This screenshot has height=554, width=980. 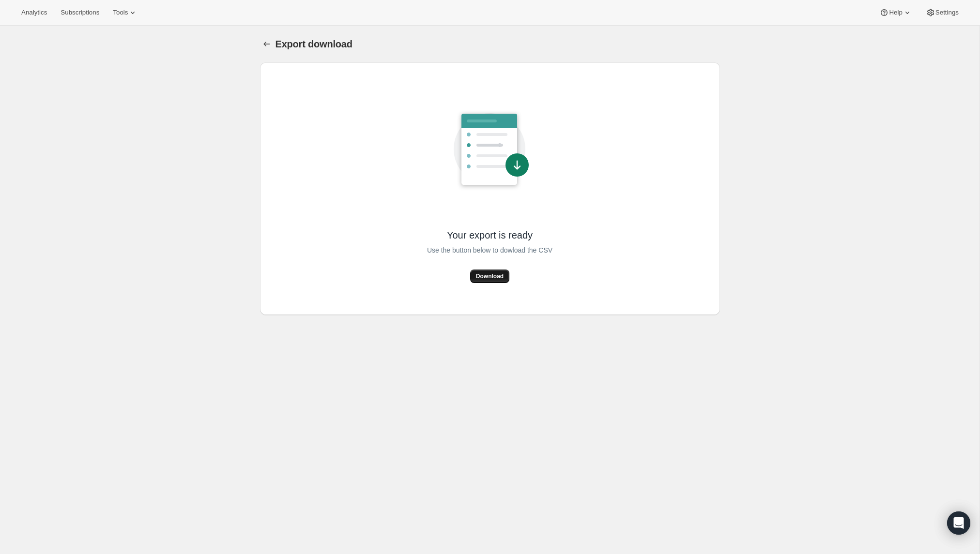 What do you see at coordinates (490, 235) in the screenshot?
I see `span: Your export is ready` at bounding box center [490, 235].